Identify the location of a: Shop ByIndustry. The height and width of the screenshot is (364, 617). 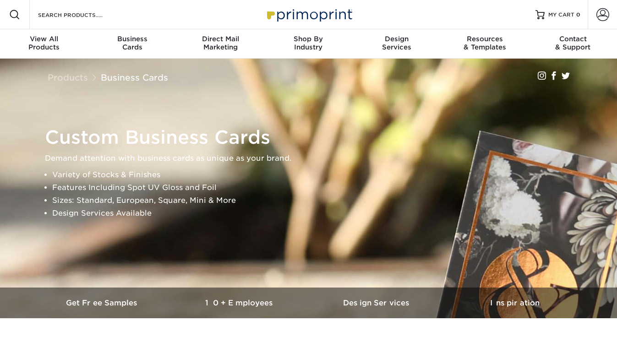
(308, 44).